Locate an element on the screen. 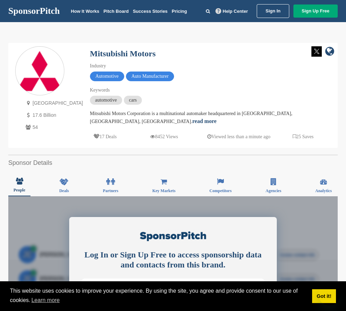 The image size is (346, 311). h2: Sponsor Details is located at coordinates (173, 163).